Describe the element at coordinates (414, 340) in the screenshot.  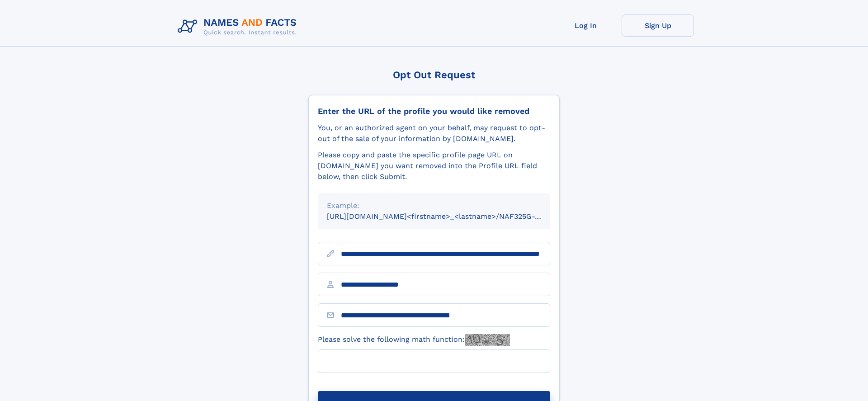
I see `label: Please solve the following math function:` at that location.